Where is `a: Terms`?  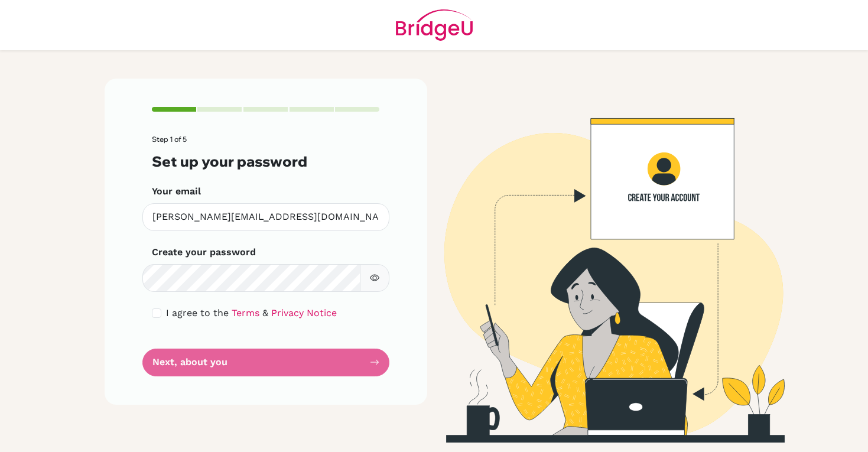
a: Terms is located at coordinates (245, 313).